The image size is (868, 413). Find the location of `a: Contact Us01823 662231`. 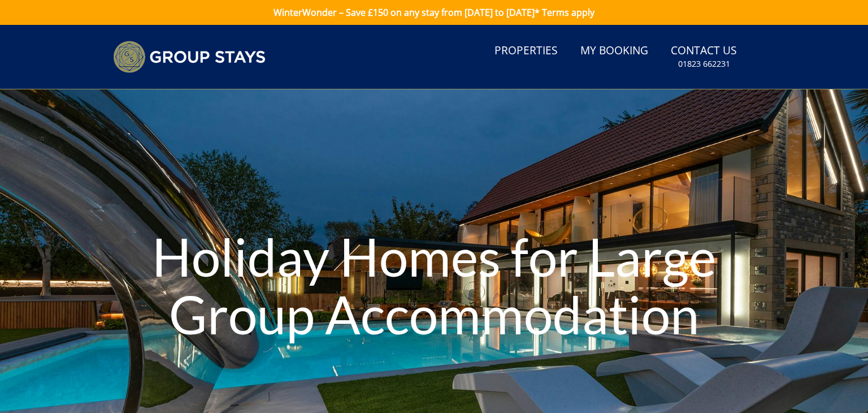

a: Contact Us01823 662231 is located at coordinates (704, 57).